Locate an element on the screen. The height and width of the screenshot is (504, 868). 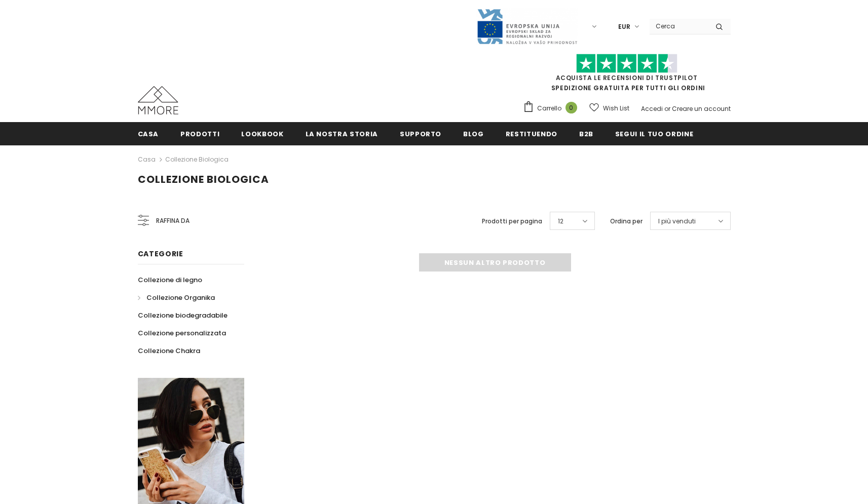
span: Lookbook is located at coordinates (262, 134).